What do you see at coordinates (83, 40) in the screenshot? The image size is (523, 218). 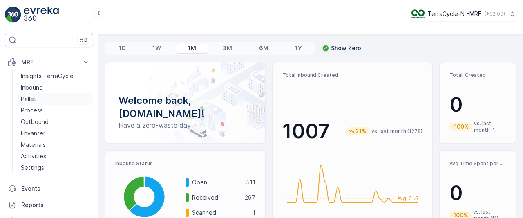 I see `p: ⌘B` at bounding box center [83, 40].